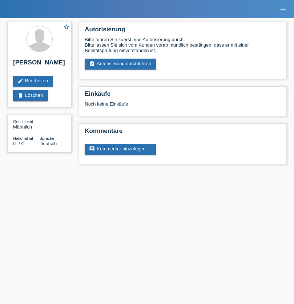 The height and width of the screenshot is (304, 294). What do you see at coordinates (183, 96) in the screenshot?
I see `h2: Einkäufe` at bounding box center [183, 96].